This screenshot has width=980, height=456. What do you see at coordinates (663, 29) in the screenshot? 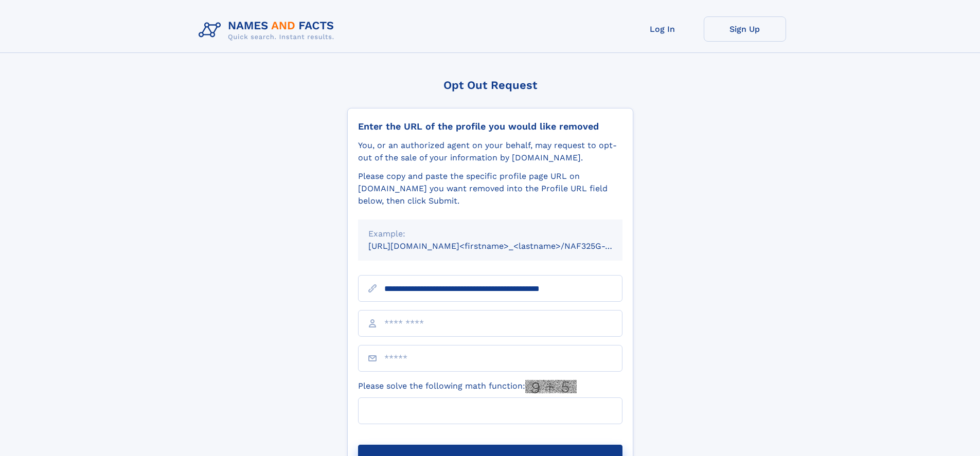
I see `a: Log In` at bounding box center [663, 29].